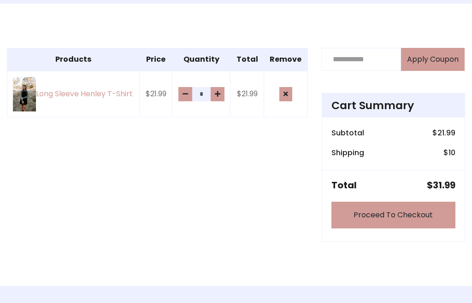  I want to click on th: Price, so click(156, 59).